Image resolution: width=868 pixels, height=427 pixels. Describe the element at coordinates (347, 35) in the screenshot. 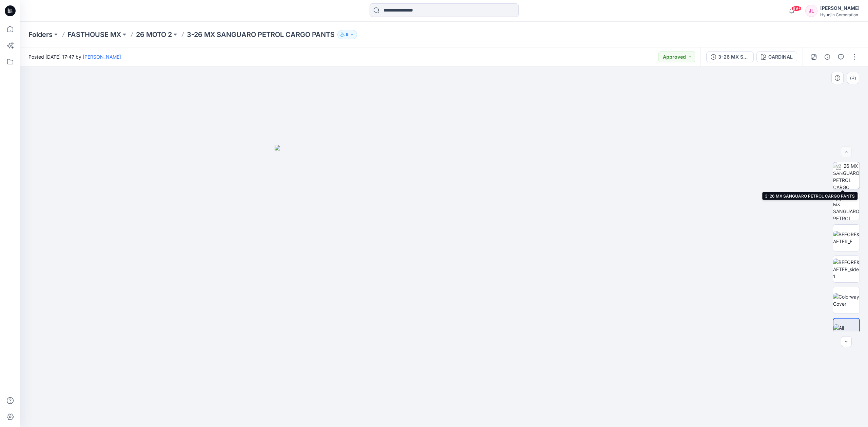

I see `p: 9` at that location.